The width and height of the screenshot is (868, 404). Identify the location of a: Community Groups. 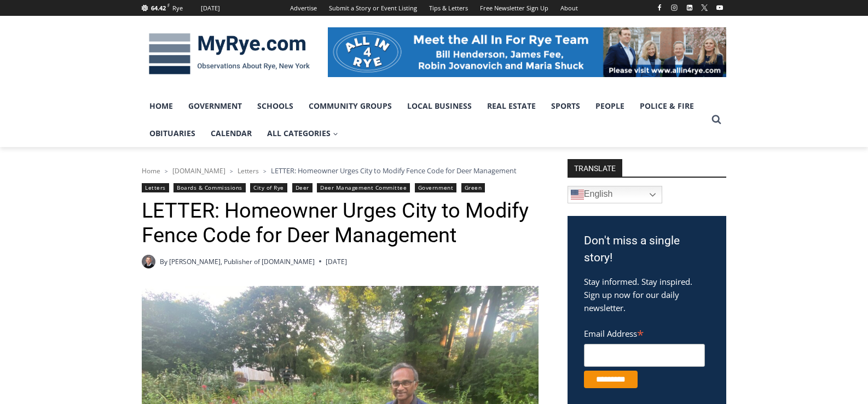
(350, 106).